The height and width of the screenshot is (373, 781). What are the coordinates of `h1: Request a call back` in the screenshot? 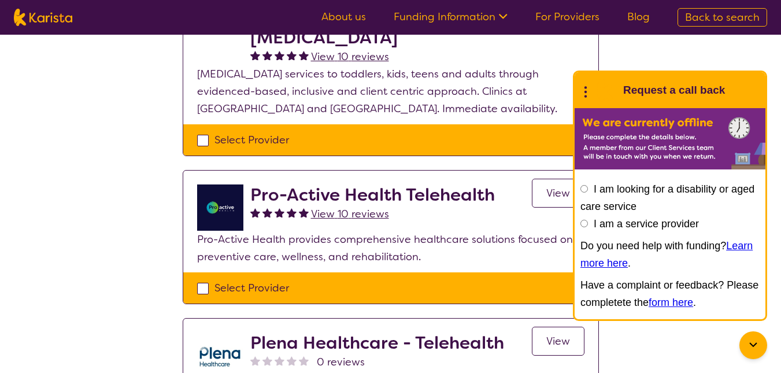 It's located at (674, 90).